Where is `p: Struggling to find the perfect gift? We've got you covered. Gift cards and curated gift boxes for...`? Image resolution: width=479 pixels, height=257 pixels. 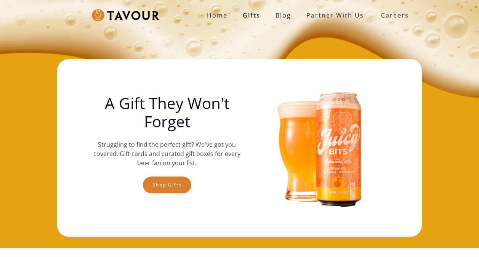 p: Struggling to find the perfect gift? We've got you covered. Gift cards and curated gift boxes for... is located at coordinates (167, 154).